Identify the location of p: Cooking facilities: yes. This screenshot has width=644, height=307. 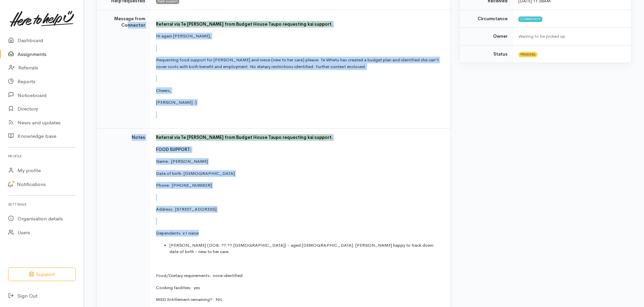
(299, 288).